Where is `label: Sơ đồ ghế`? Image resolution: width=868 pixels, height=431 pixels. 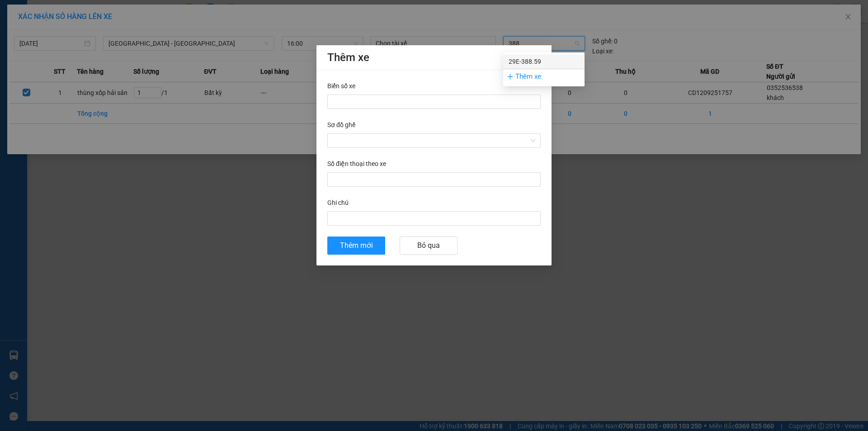 label: Sơ đồ ghế is located at coordinates (341, 125).